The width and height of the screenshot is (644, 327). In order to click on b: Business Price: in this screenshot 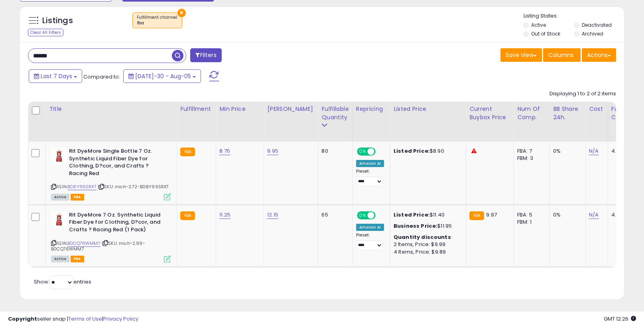, I will do `click(416, 226)`.